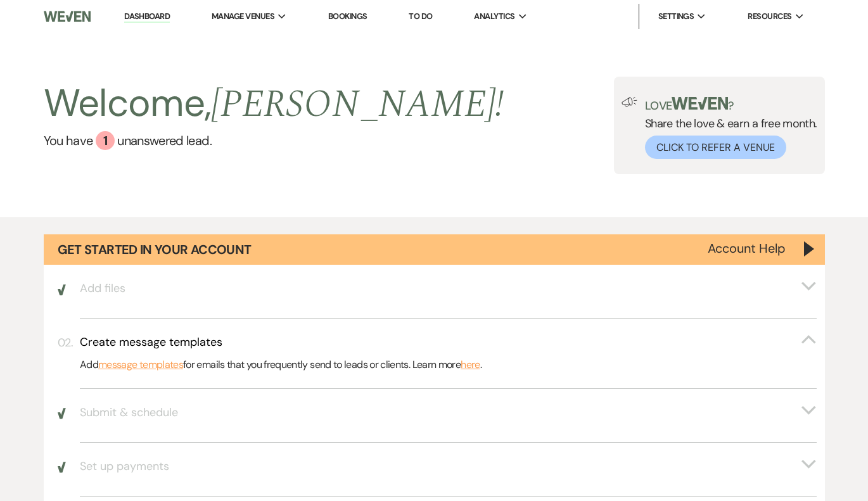 The height and width of the screenshot is (501, 868). I want to click on button: Account Help, so click(747, 248).